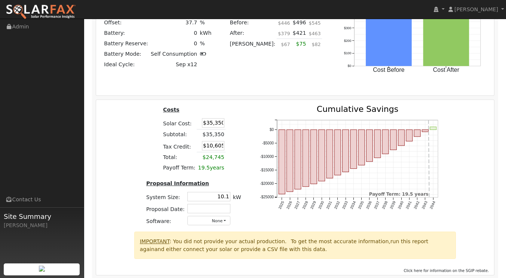  Describe the element at coordinates (180, 134) in the screenshot. I see `td: Subtotal:` at that location.